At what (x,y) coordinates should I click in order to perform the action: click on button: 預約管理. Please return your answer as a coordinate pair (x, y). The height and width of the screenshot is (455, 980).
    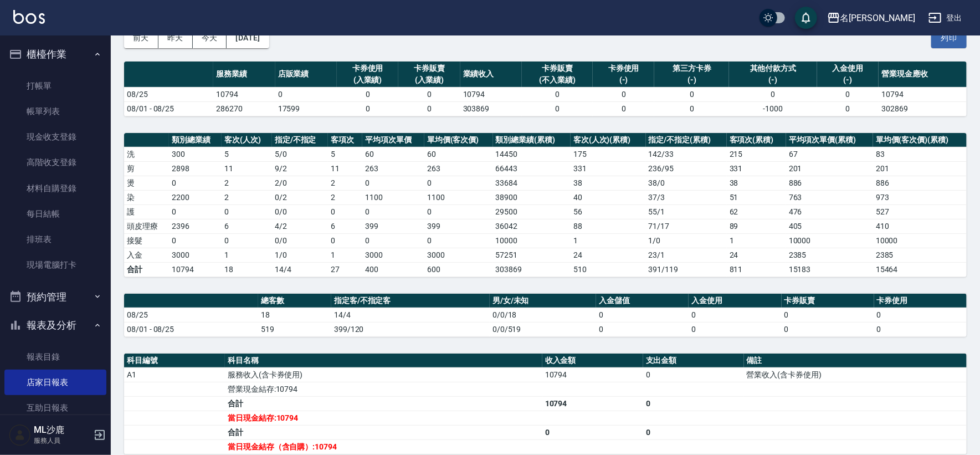
    Looking at the image, I should click on (56, 297).